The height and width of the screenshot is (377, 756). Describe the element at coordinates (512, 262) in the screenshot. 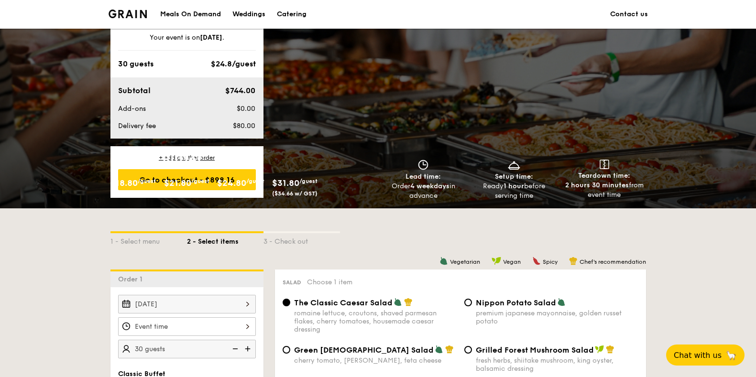

I see `span: Vegan` at that location.